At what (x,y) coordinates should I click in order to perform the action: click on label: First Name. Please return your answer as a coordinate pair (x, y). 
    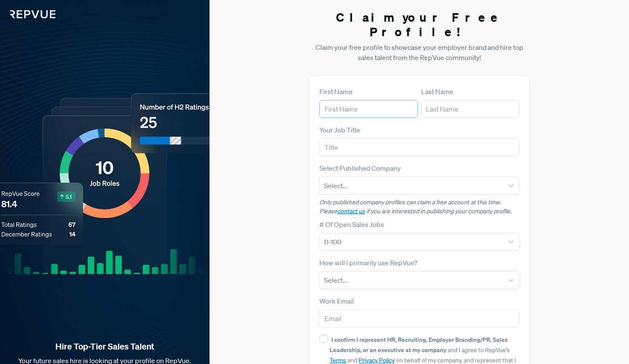
    Looking at the image, I should click on (336, 92).